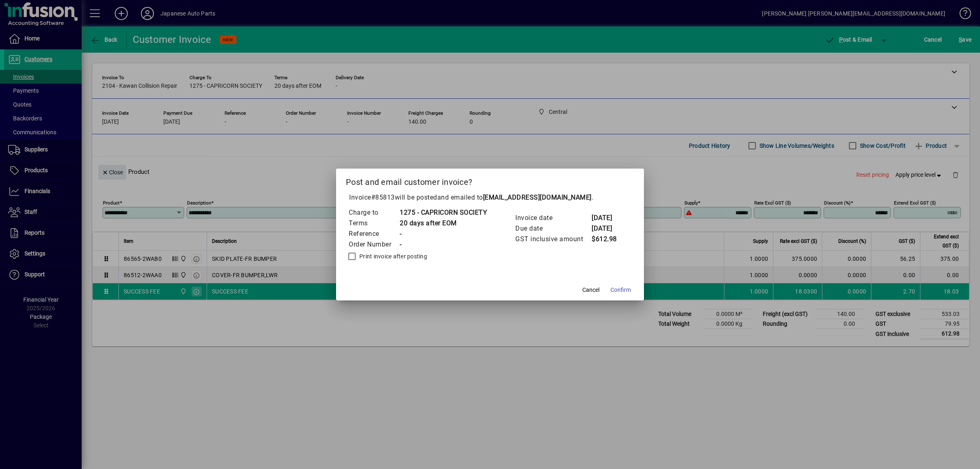  What do you see at coordinates (553, 218) in the screenshot?
I see `td: Invoice date` at bounding box center [553, 218].